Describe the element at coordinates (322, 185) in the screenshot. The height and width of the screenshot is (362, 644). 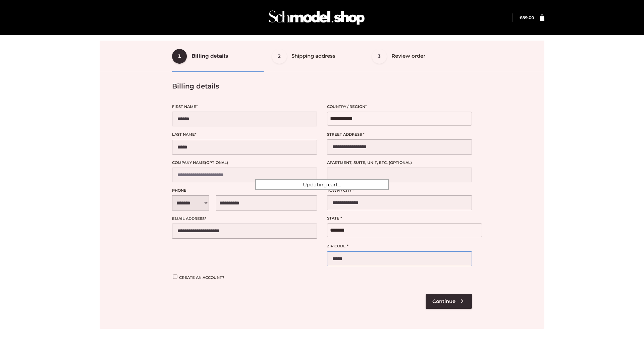
I see `div: Updating cart...` at that location.